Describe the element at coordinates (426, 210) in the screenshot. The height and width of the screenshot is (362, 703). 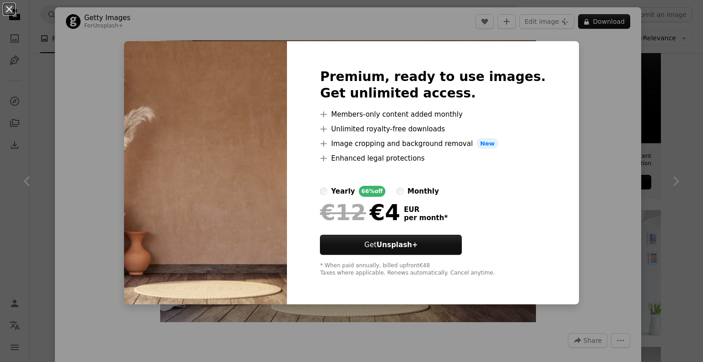
I see `span: EUR` at that location.